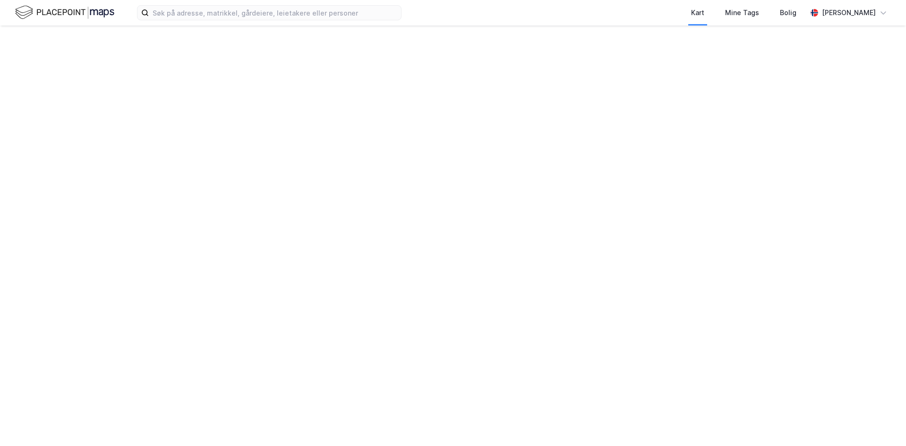  Describe the element at coordinates (65, 12) in the screenshot. I see `img: logo.f888ab2527a4732fd821a326f86c7f29.svg` at that location.